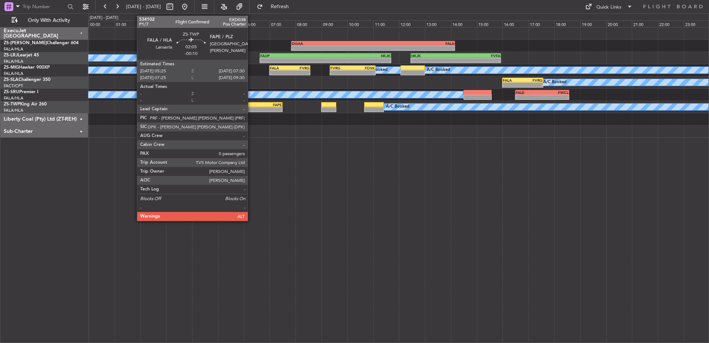 The width and height of the screenshot is (709, 343). Describe the element at coordinates (620, 24) in the screenshot. I see `div: 20:00` at that location.